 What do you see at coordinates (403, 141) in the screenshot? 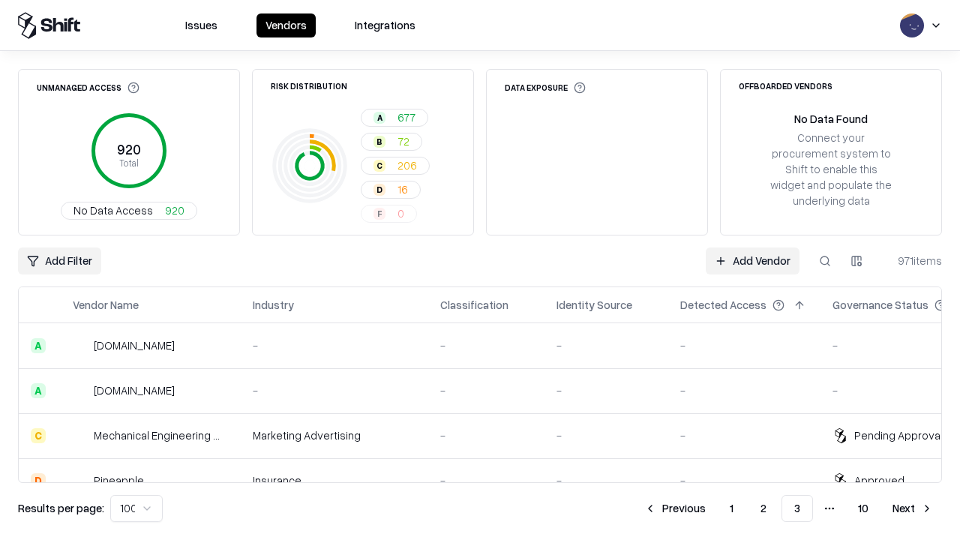
I see `span: 72` at bounding box center [403, 141].